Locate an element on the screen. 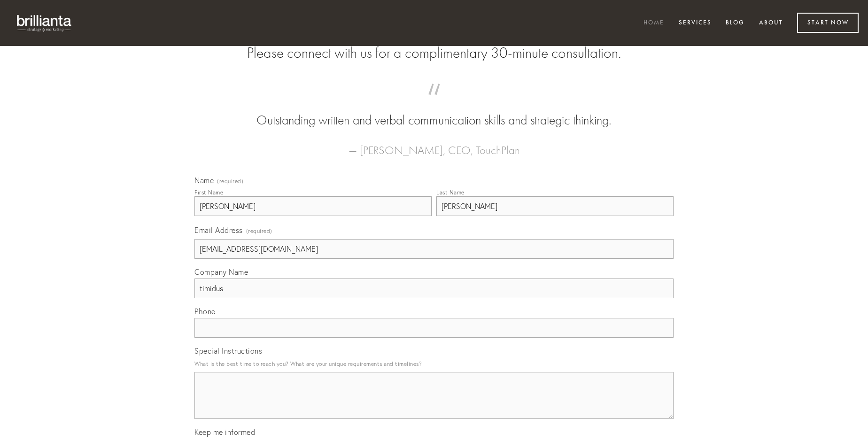 The image size is (868, 441). a: Home is located at coordinates (654, 23).